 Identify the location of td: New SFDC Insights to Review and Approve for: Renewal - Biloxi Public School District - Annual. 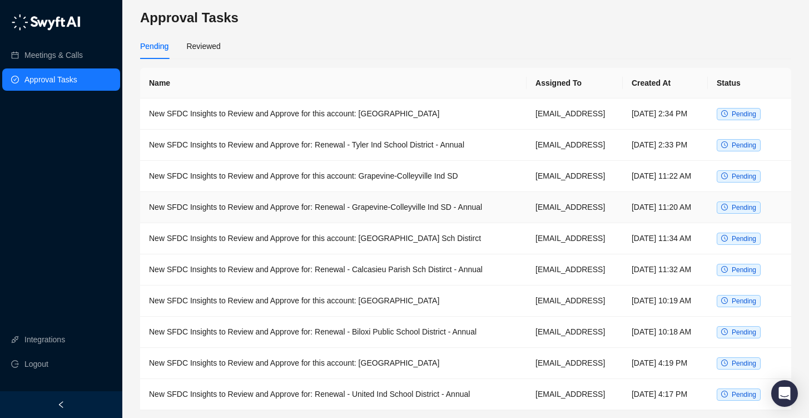
(333, 332).